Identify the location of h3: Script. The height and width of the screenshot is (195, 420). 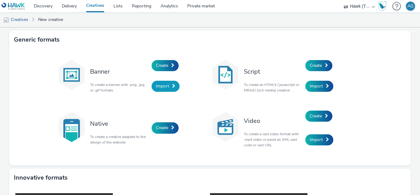
(273, 71).